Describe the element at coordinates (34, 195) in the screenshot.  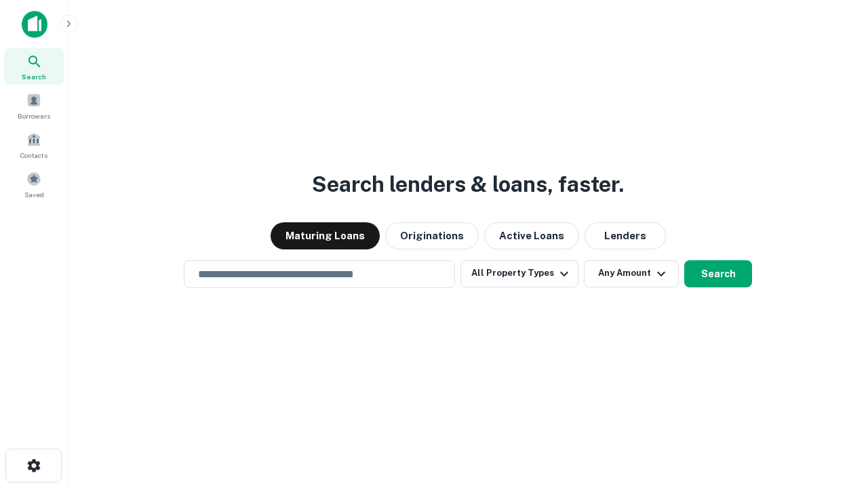
I see `span: Saved` at that location.